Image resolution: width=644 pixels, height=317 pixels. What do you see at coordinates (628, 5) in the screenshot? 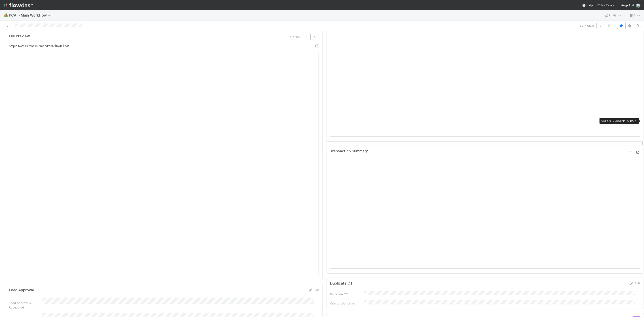
I see `span: AngelList` at bounding box center [628, 5].